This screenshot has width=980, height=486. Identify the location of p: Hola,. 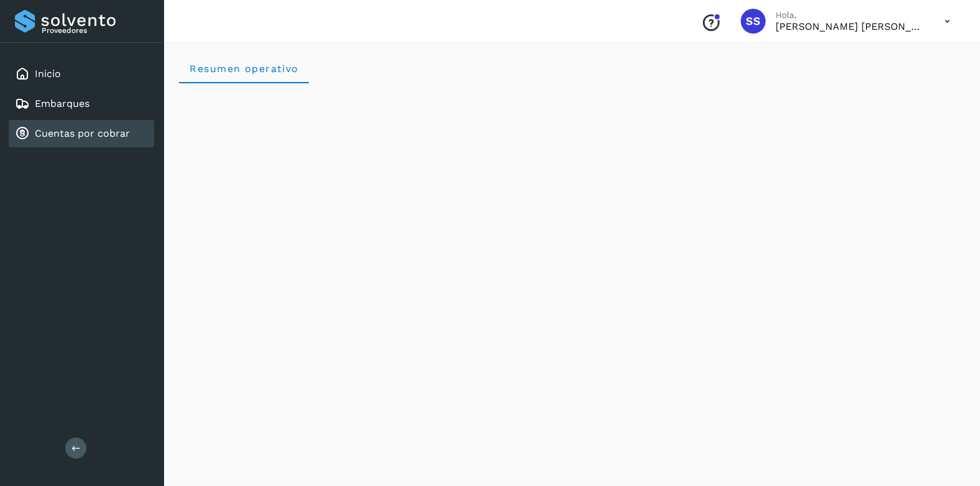
(850, 15).